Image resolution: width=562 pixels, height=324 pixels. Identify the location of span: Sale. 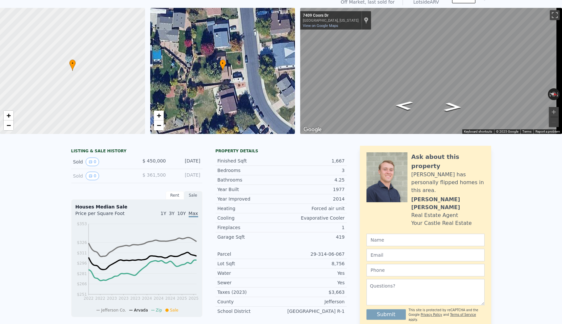
(174, 310).